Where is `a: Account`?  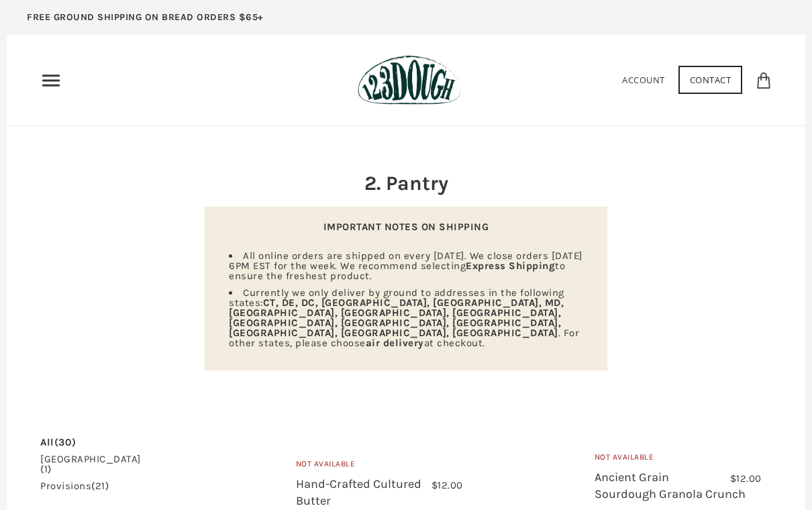 a: Account is located at coordinates (644, 80).